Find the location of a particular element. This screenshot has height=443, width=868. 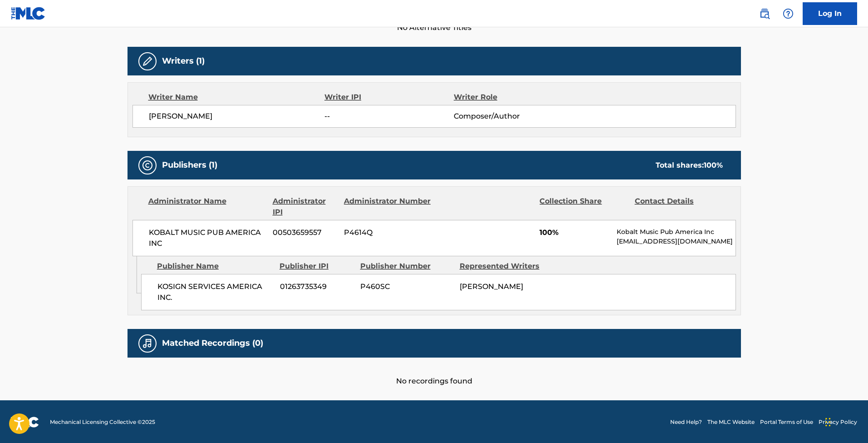

div: Collection Share is located at coordinates (584, 207).